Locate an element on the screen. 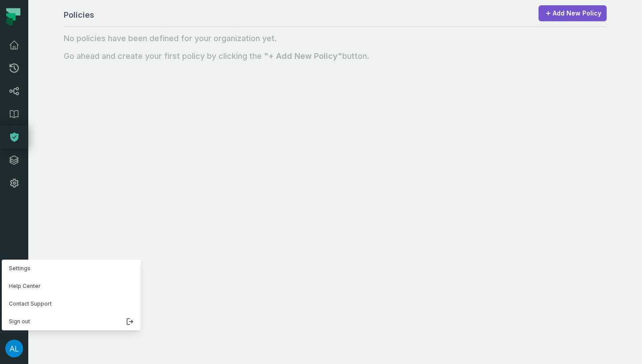 The width and height of the screenshot is (642, 364). button: Settings is located at coordinates (71, 268).